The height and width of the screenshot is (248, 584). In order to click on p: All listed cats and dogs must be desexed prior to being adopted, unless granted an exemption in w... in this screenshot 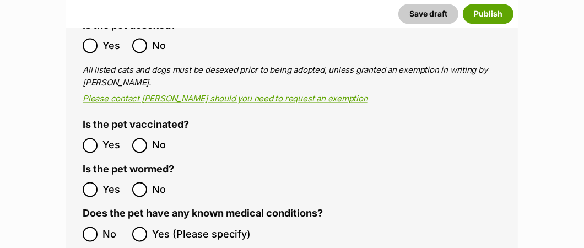, I will do `click(292, 76)`.